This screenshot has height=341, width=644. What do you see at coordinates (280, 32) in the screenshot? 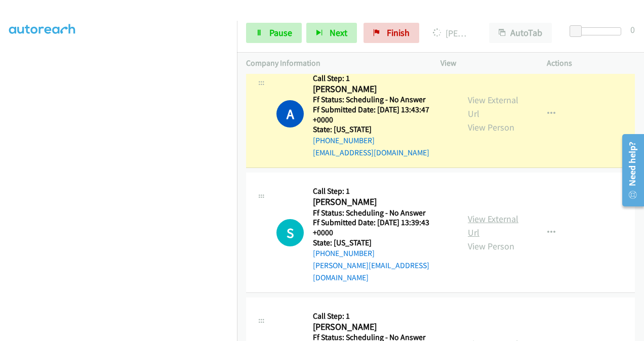
I see `span: Pause` at bounding box center [280, 32].